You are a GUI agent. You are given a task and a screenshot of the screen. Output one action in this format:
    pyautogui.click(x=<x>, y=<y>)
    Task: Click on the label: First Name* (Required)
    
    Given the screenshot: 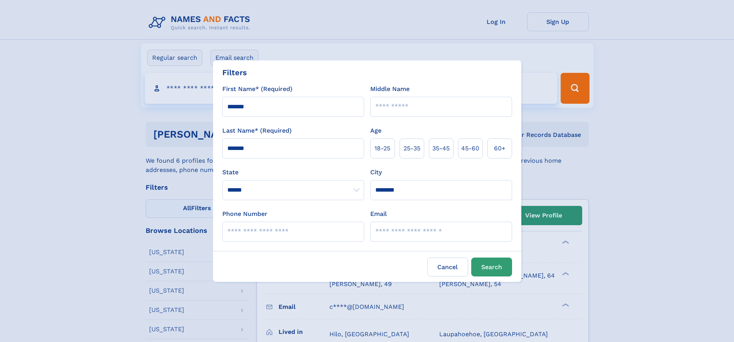 What is the action you would take?
    pyautogui.click(x=257, y=89)
    